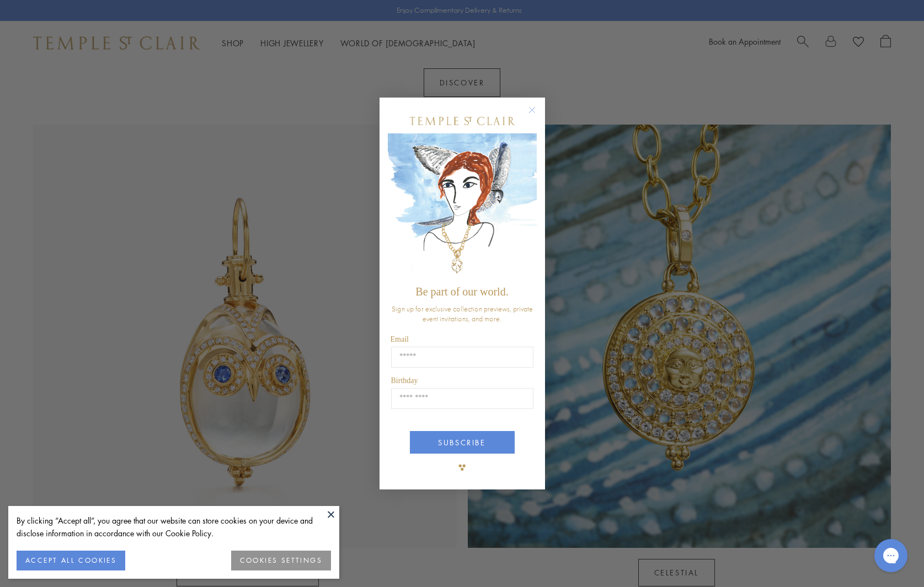 Image resolution: width=924 pixels, height=587 pixels. What do you see at coordinates (280, 560) in the screenshot?
I see `button: COOKIES SETTINGS` at bounding box center [280, 560].